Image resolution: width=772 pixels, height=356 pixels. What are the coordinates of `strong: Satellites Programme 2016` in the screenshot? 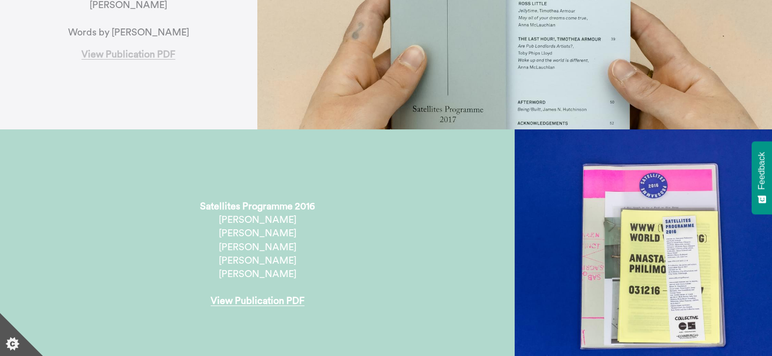 It's located at (257, 206).